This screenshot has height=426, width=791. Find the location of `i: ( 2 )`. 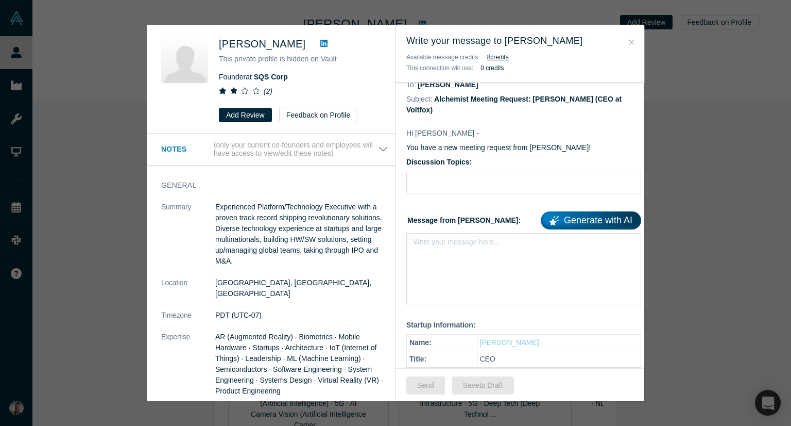

i: ( 2 ) is located at coordinates (268, 91).